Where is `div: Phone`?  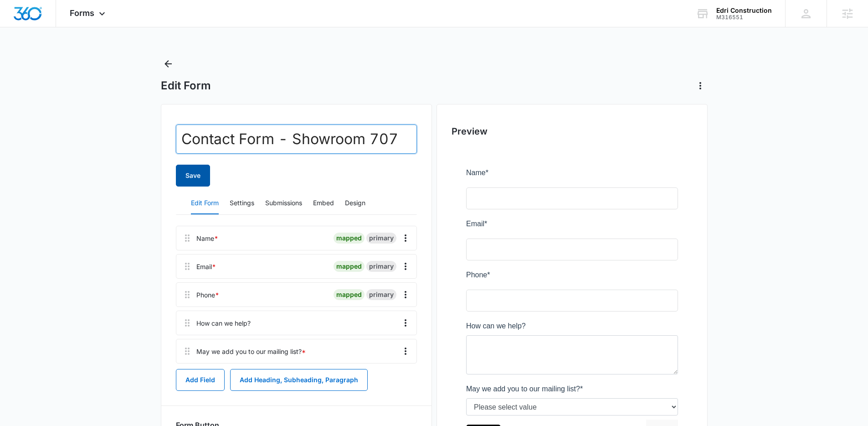
div: Phone is located at coordinates (208, 295).